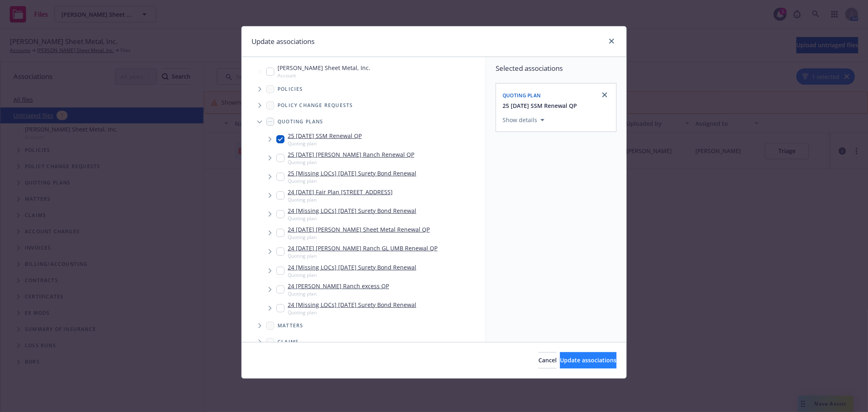 The image size is (868, 412). I want to click on span: Selected associations, so click(556, 68).